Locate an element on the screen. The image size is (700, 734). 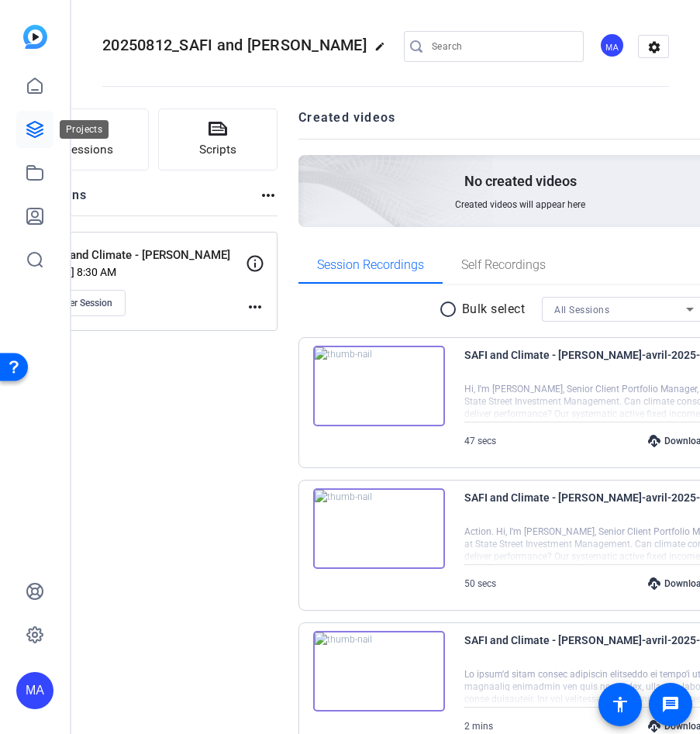
button: Sessions is located at coordinates (89, 140).